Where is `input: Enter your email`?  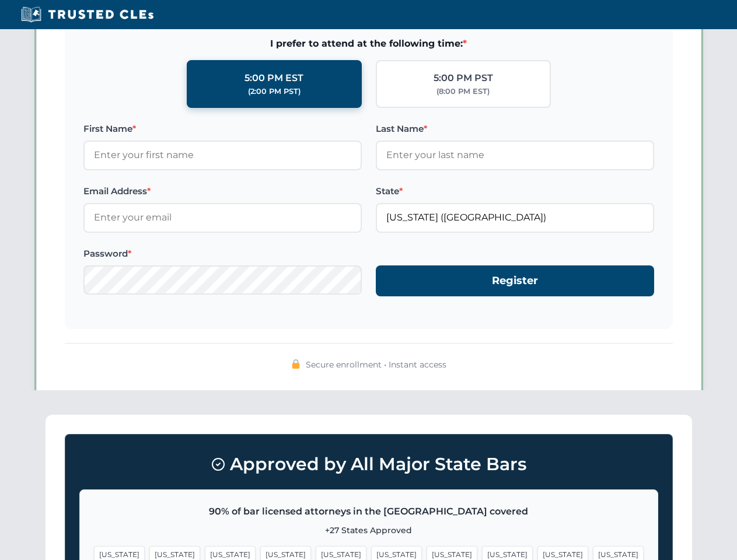
input: Enter your email is located at coordinates (222, 218).